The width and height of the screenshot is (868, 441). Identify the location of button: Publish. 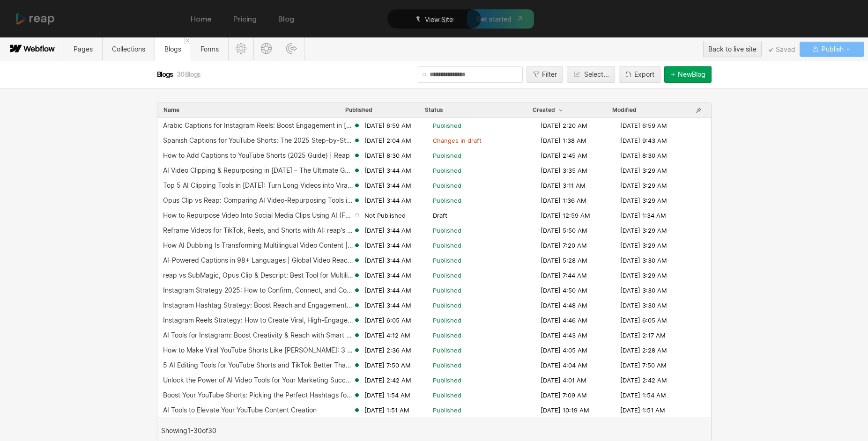
(832, 49).